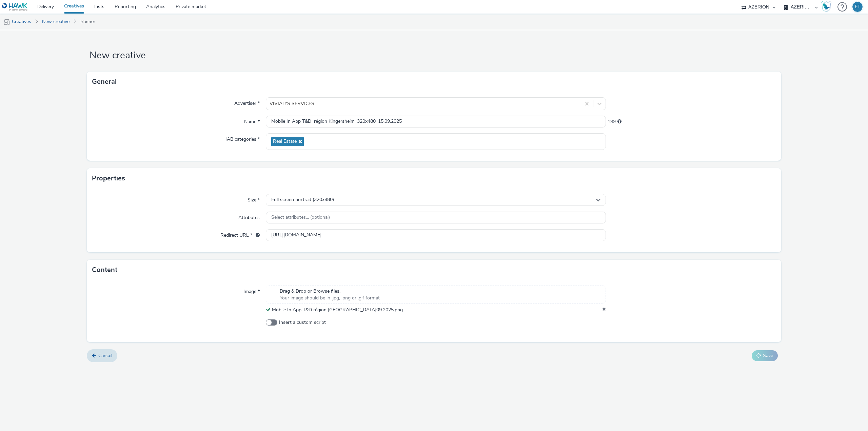 This screenshot has width=868, height=431. I want to click on span: 199, so click(611, 122).